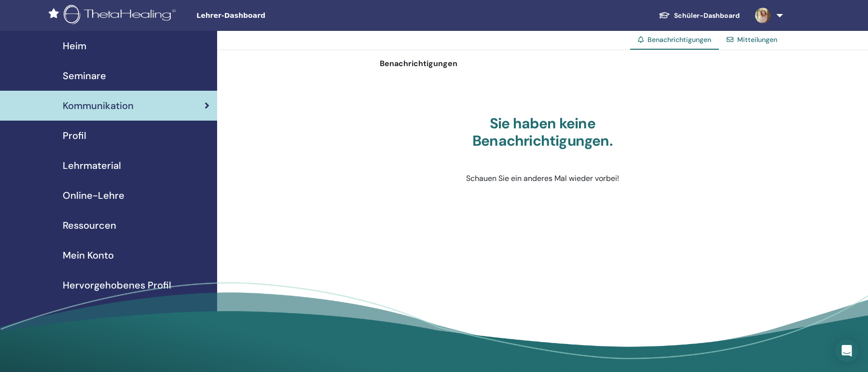  What do you see at coordinates (542, 63) in the screenshot?
I see `p: Benachrichtigungen` at bounding box center [542, 63].